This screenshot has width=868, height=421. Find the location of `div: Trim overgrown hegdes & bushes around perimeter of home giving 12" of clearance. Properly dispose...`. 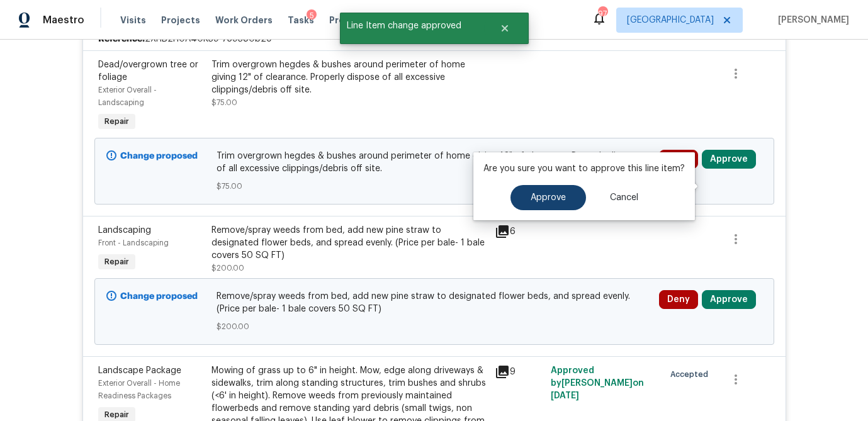

div: Trim overgrown hegdes & bushes around perimeter of home giving 12" of clearance. Properly dispose... is located at coordinates (349, 78).